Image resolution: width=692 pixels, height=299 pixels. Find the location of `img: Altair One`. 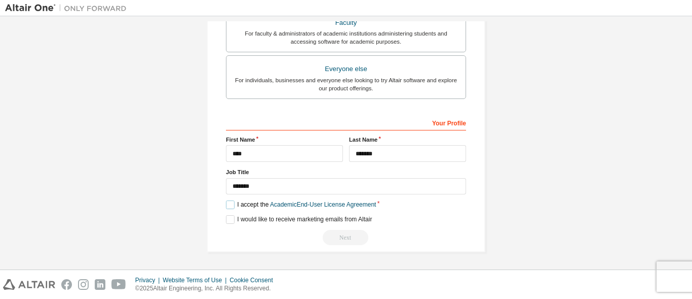

img: Altair One is located at coordinates (68, 8).